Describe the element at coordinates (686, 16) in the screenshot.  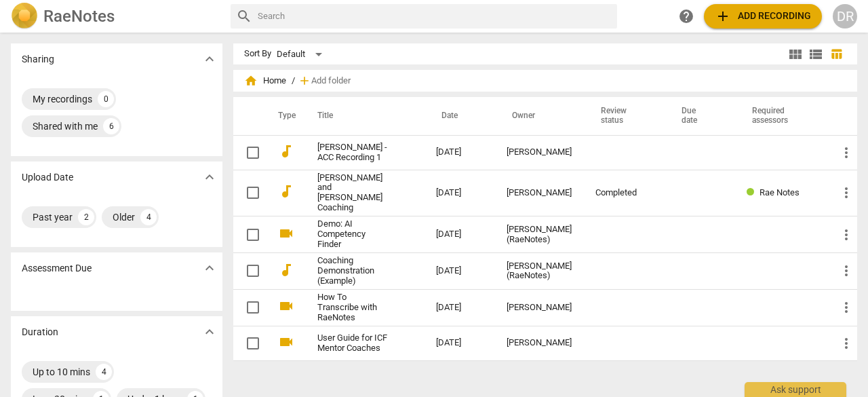
I see `span: help` at that location.